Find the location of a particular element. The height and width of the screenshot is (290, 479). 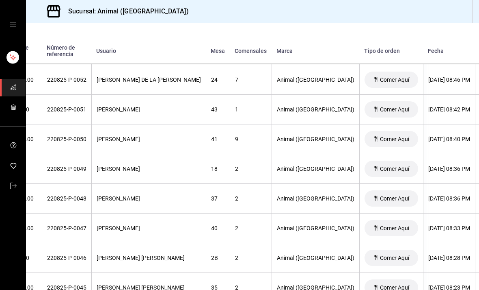

div: Comensales is located at coordinates (251, 51).